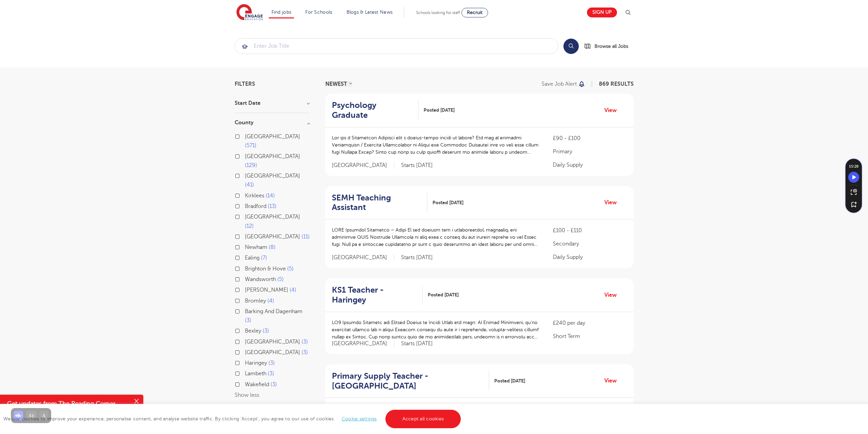  Describe the element at coordinates (438, 13) in the screenshot. I see `span: Schools looking for staff` at that location.